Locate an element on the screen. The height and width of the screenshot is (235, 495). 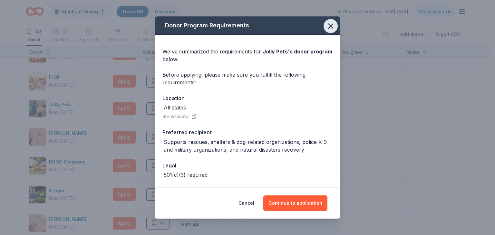
div: Donor Program Requirements is located at coordinates (248, 25).